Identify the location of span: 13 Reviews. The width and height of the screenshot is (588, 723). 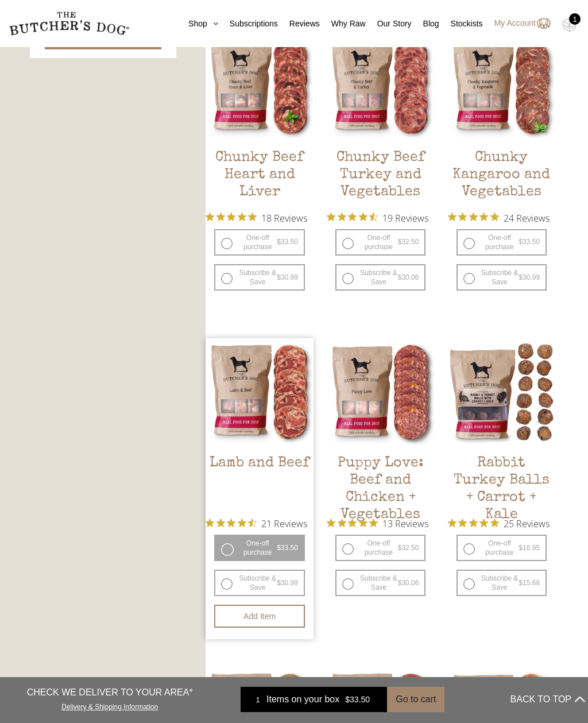
(406, 523).